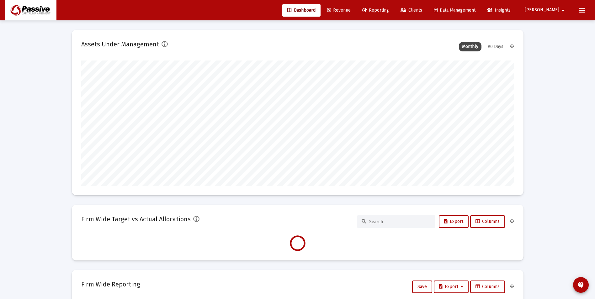 The width and height of the screenshot is (595, 299). What do you see at coordinates (111, 284) in the screenshot?
I see `h2: Firm Wide Reporting` at bounding box center [111, 284].